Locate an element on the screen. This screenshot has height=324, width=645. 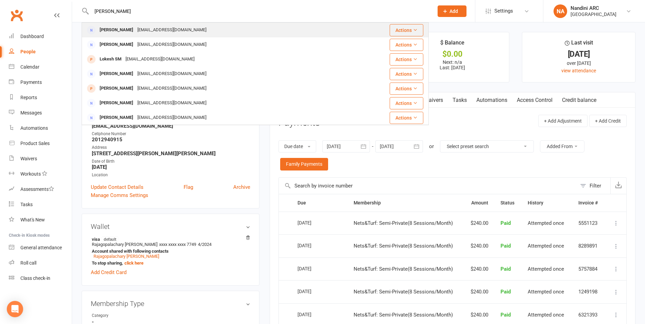
div: $ Balance is located at coordinates (452, 45).